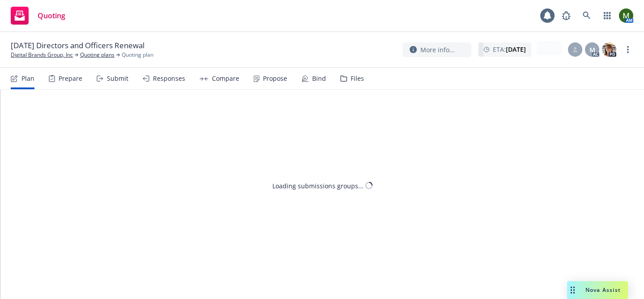  Describe the element at coordinates (318, 185) in the screenshot. I see `div: Loading submissions groups...` at that location.